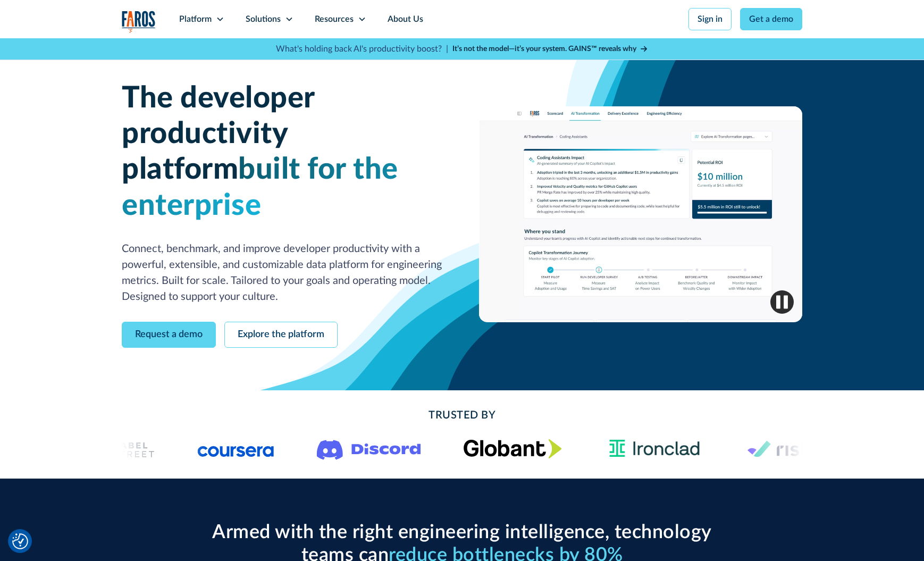 This screenshot has width=924, height=561. What do you see at coordinates (139, 21) in the screenshot?
I see `a: home` at bounding box center [139, 21].